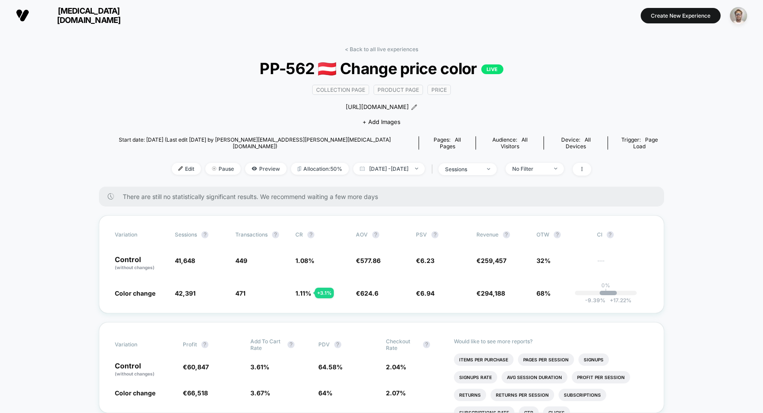  What do you see at coordinates (305, 260) in the screenshot?
I see `span: 1.08 %` at bounding box center [305, 260].